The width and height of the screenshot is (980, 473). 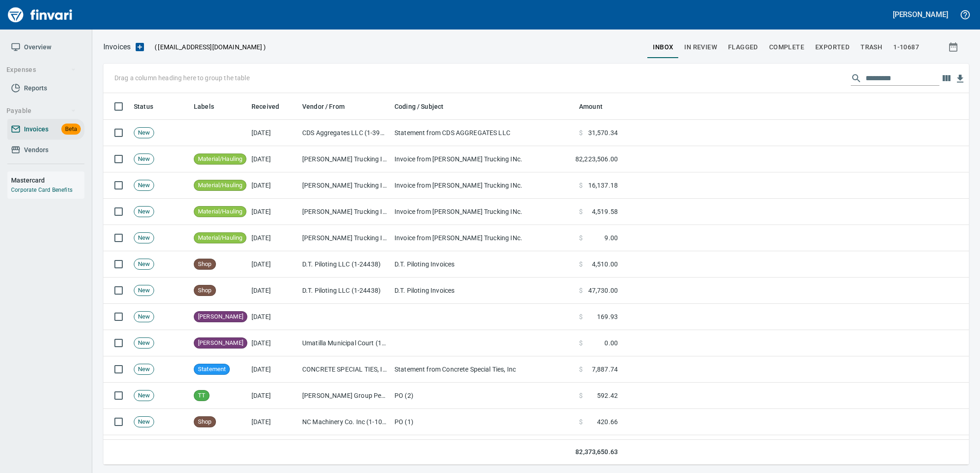 What do you see at coordinates (205, 422) in the screenshot?
I see `span: Shop` at bounding box center [205, 422].